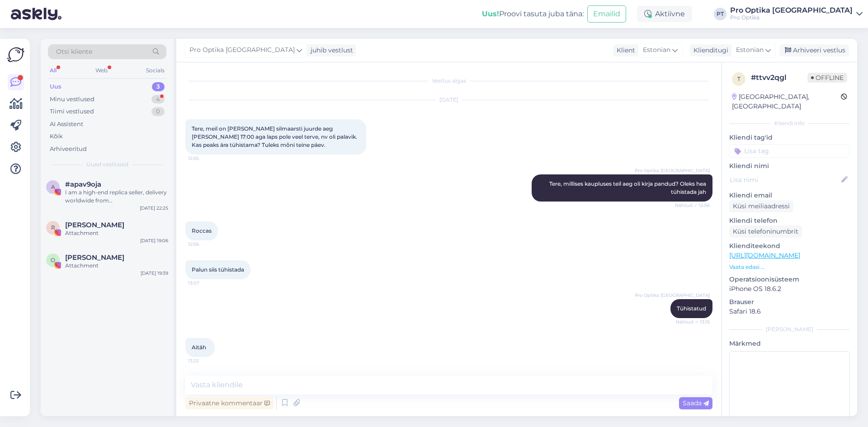  What do you see at coordinates (623, 50) in the screenshot?
I see `div: Klient` at bounding box center [623, 50].